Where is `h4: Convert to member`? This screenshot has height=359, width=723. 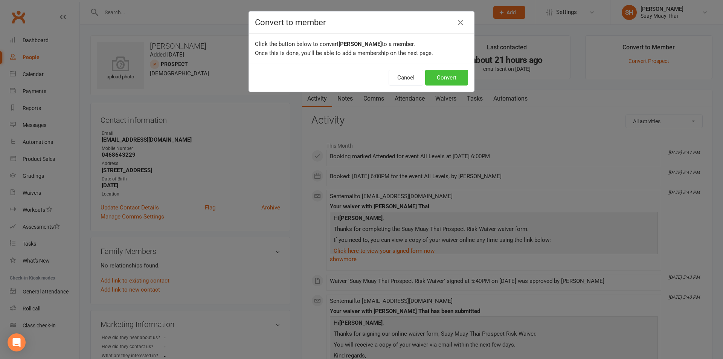 h4: Convert to member is located at coordinates (361, 22).